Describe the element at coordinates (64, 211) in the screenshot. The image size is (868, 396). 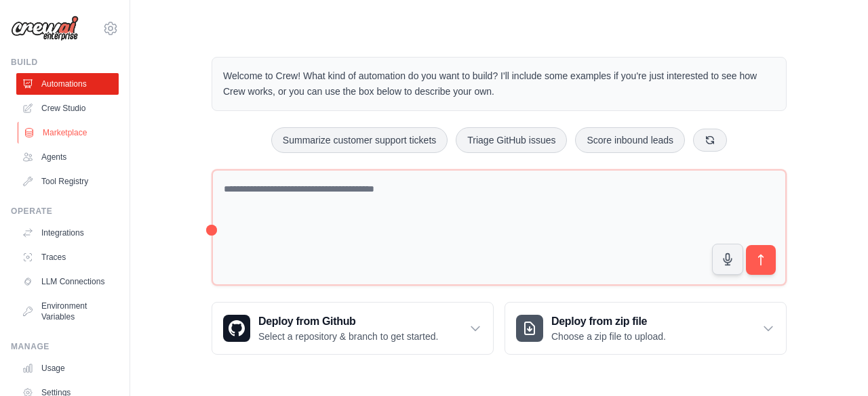
I see `div: Operate` at that location.